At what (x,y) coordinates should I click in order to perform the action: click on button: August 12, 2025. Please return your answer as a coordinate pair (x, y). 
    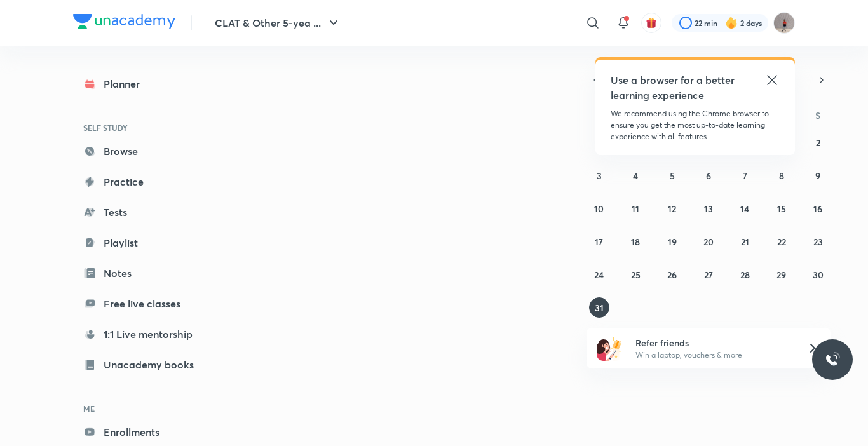
    Looking at the image, I should click on (672, 209).